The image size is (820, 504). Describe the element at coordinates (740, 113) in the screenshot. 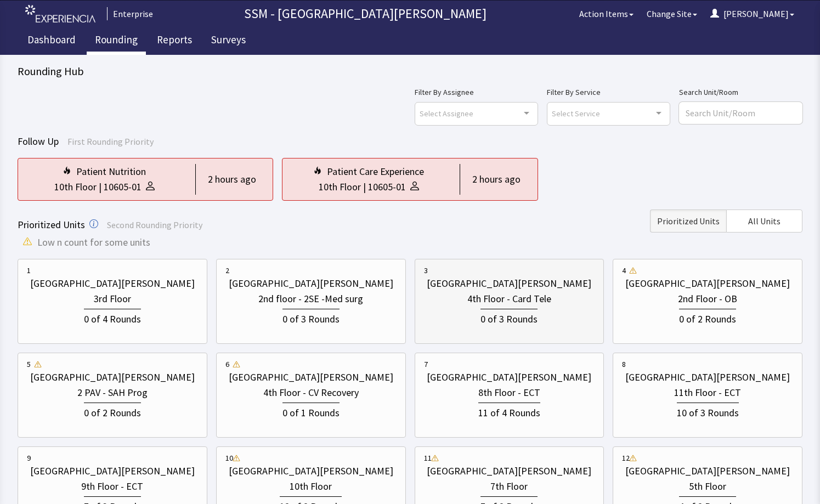

I see `input: Search Unit/Room` at that location.